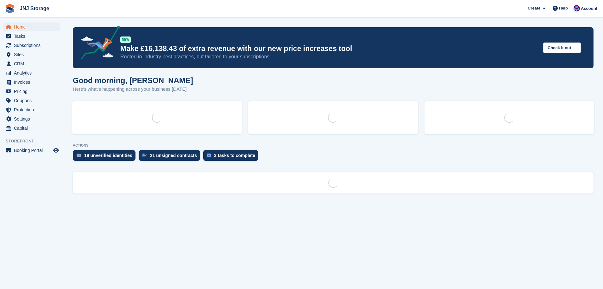 The height and width of the screenshot is (289, 603). Describe the element at coordinates (209, 155) in the screenshot. I see `img: task-75834270c22a3079a89374b754ae025e5fb1db73e45f91037f5363f120a921f8.svg` at that location.